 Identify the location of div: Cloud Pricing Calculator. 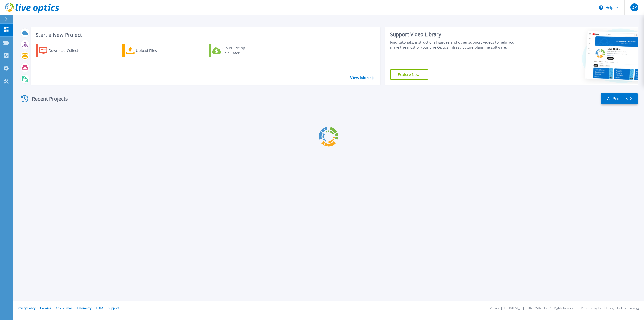
(243, 51).